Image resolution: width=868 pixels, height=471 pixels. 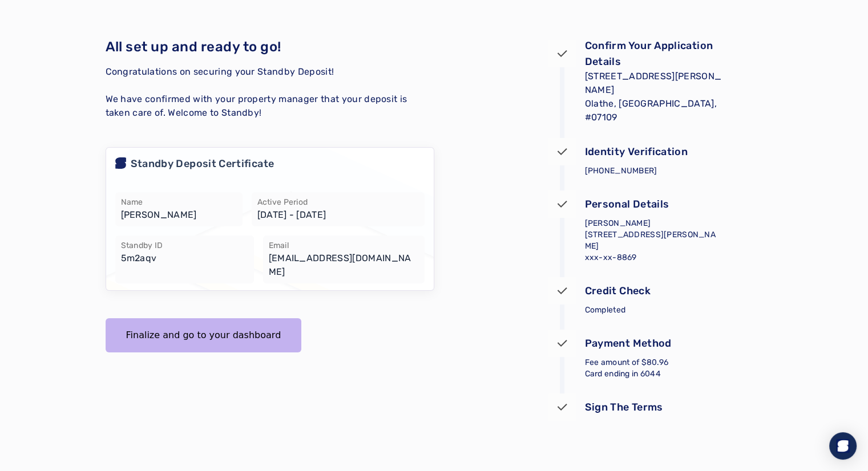 I want to click on p: Sign The Terms, so click(x=624, y=407).